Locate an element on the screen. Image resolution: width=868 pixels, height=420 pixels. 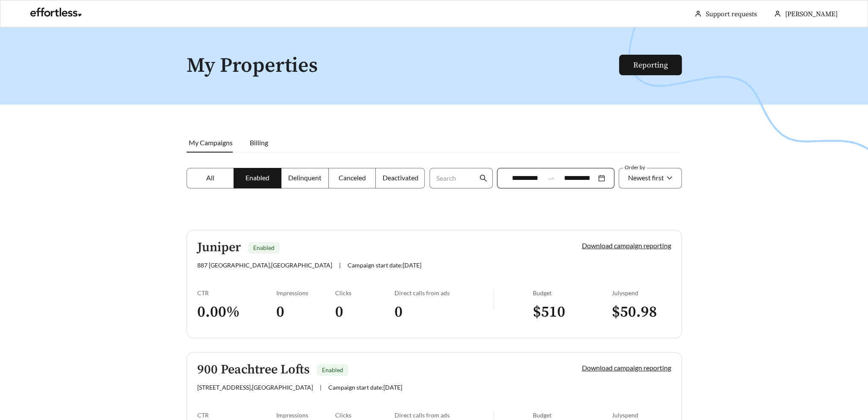
h1: My Properties is located at coordinates (403, 66).